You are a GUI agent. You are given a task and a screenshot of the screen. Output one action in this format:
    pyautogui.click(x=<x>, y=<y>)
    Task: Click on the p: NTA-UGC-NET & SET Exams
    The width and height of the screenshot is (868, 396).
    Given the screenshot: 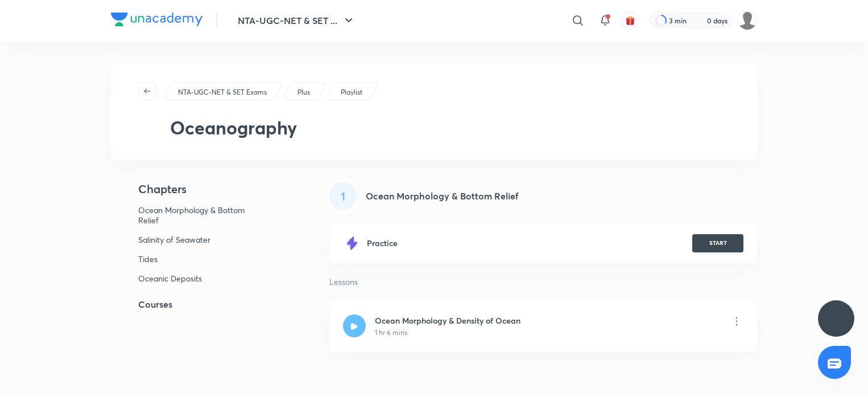 What is the action you would take?
    pyautogui.click(x=222, y=93)
    